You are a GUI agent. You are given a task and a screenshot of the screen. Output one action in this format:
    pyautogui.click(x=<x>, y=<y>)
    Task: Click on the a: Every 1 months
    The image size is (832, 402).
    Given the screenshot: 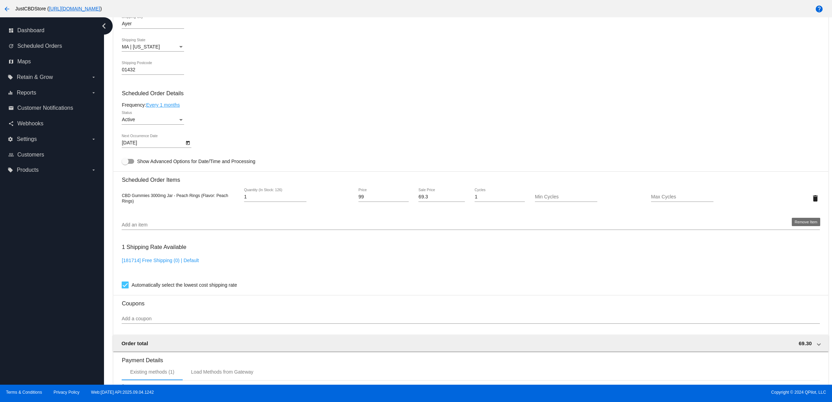 What is the action you would take?
    pyautogui.click(x=163, y=105)
    